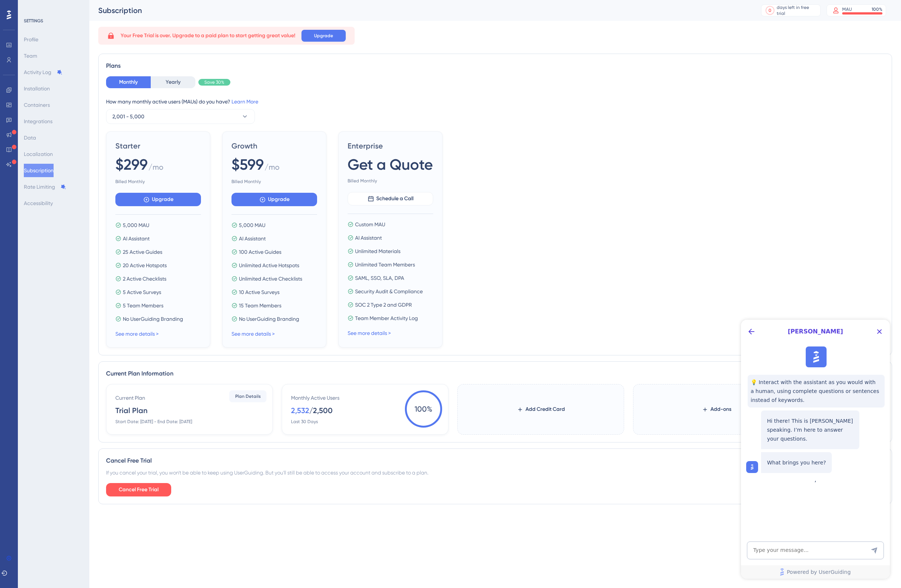 The image size is (901, 588). I want to click on button: Activity Log, so click(43, 72).